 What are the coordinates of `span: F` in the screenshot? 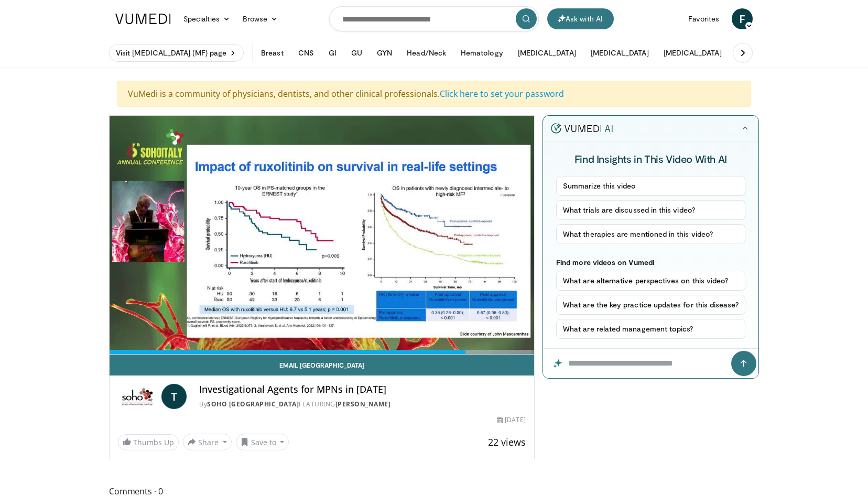 It's located at (742, 19).